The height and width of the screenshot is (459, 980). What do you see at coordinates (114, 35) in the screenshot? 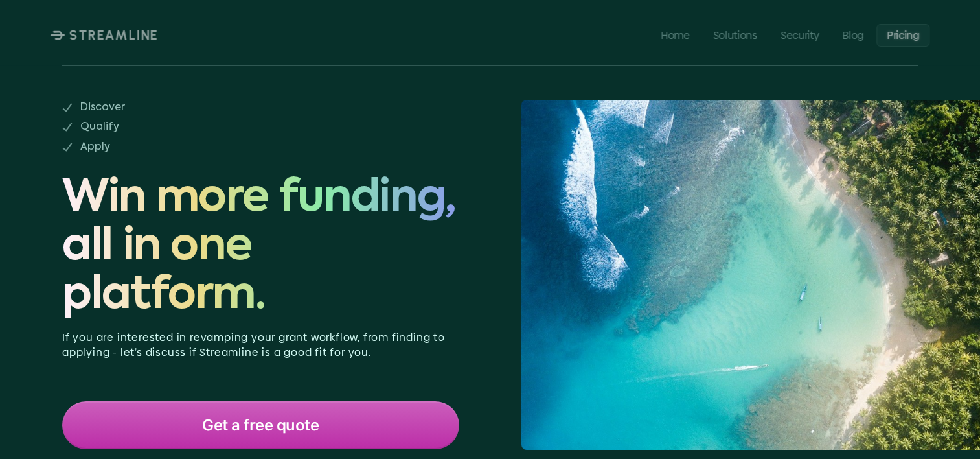
I see `p: STREAMLINE` at bounding box center [114, 35].